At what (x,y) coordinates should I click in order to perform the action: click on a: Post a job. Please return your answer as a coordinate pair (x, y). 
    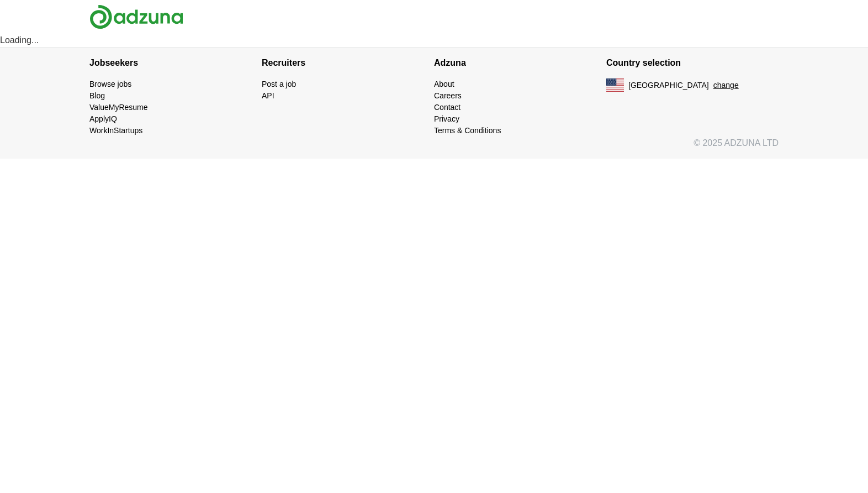
    Looking at the image, I should click on (279, 84).